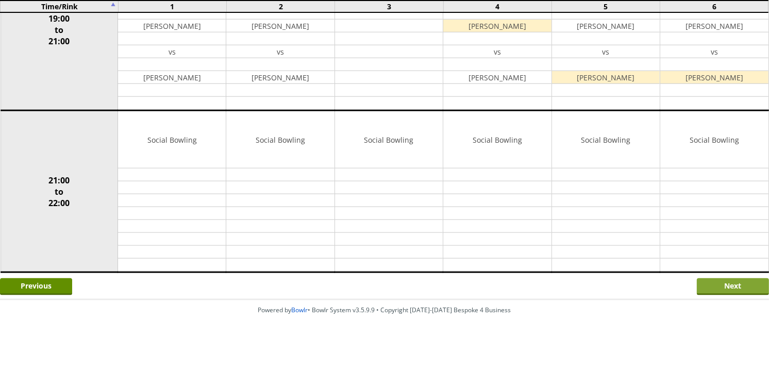  I want to click on td: 1, so click(172, 6).